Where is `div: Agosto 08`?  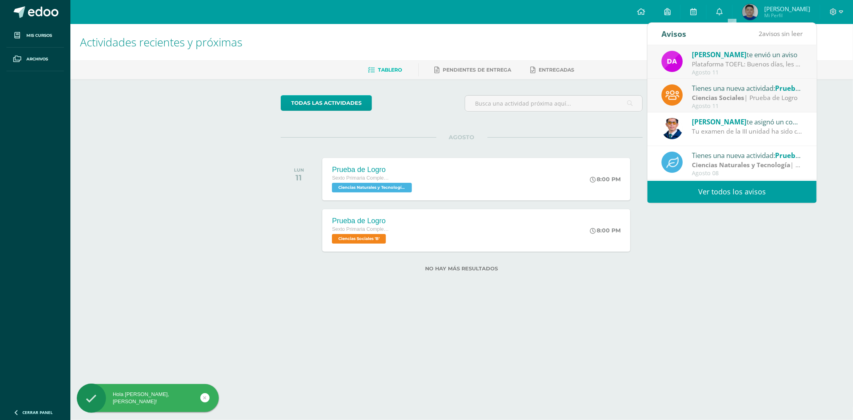 div: Agosto 08 is located at coordinates (748, 173).